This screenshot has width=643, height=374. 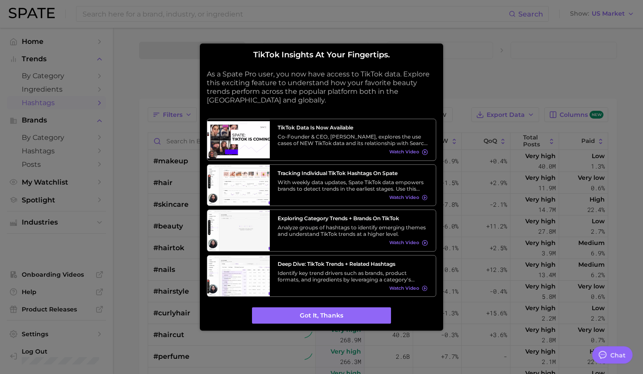 I want to click on a: Deep Dive: TikTok Trends + Related HashtagsIdentify key trend drivers such as brands, product for..., so click(x=322, y=276).